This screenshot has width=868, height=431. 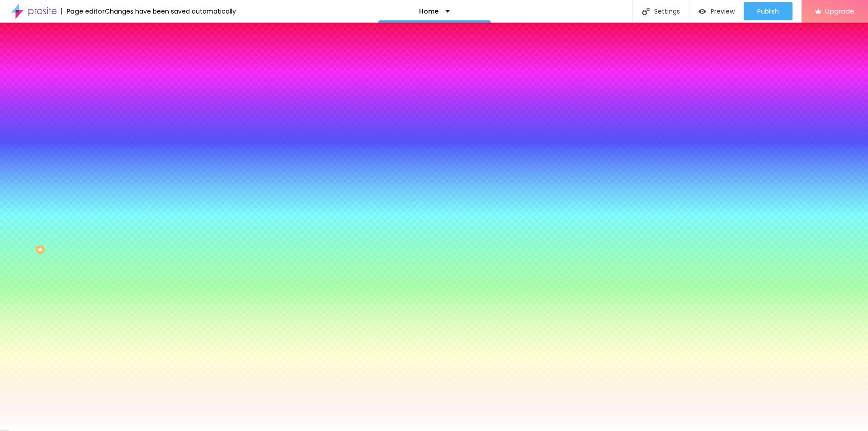 I want to click on div: Changes have been saved automatically, so click(x=171, y=12).